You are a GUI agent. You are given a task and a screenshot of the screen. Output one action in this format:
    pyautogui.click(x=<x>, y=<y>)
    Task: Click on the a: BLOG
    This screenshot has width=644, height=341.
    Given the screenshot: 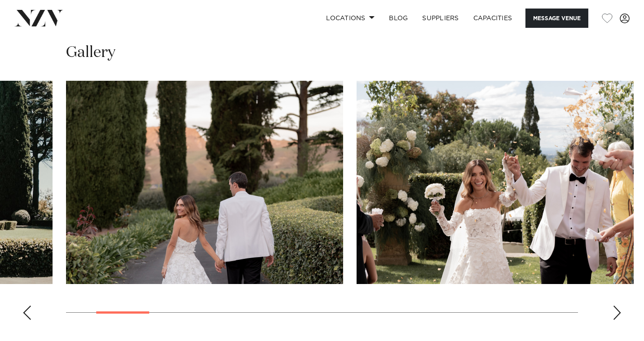 What is the action you would take?
    pyautogui.click(x=398, y=18)
    